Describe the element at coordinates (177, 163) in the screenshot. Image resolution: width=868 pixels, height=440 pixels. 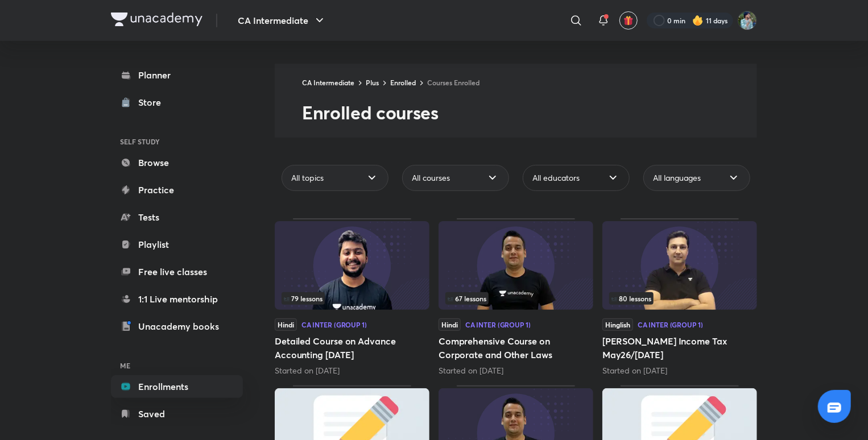
I see `a: Browse` at that location.